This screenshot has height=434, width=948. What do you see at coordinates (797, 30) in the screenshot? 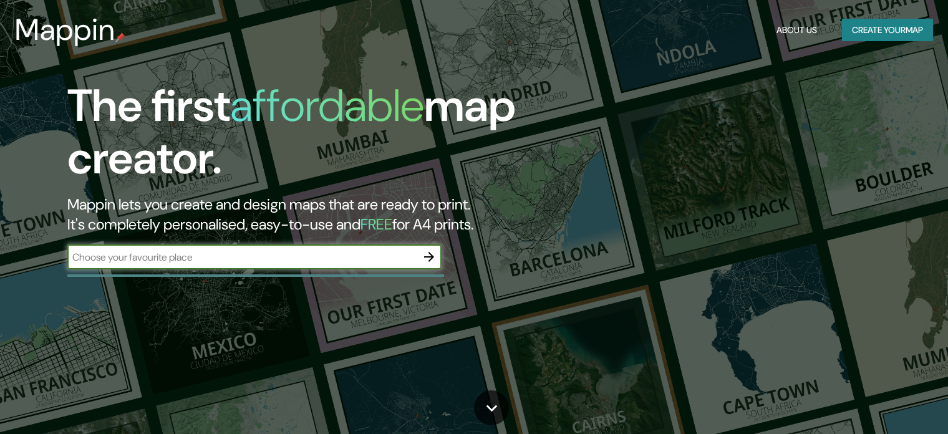
I see `button: About Us` at bounding box center [797, 30].